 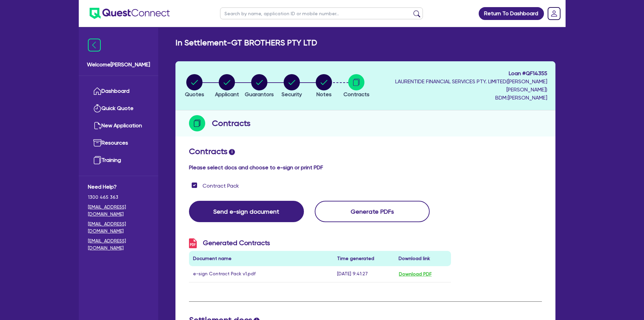 I want to click on button: Security, so click(x=292, y=86).